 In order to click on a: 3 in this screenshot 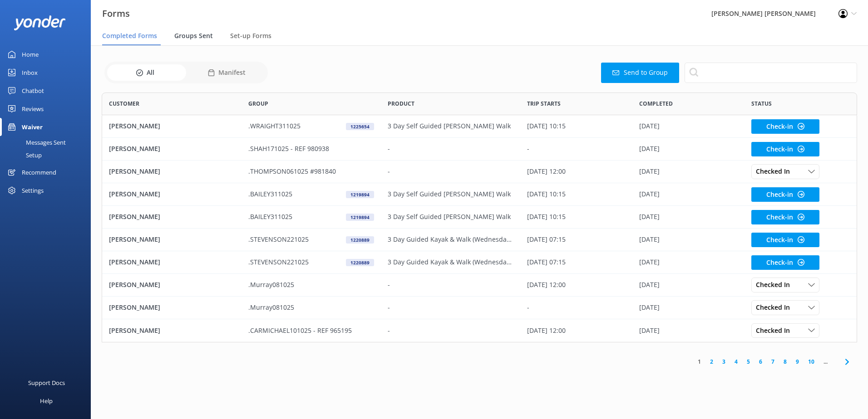, I will do `click(724, 362)`.